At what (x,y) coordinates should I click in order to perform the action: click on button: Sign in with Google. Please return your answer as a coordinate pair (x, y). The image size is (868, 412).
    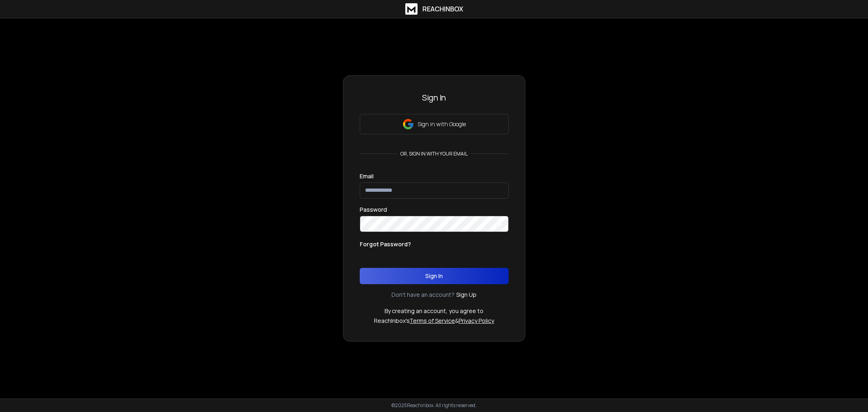
    Looking at the image, I should click on (434, 124).